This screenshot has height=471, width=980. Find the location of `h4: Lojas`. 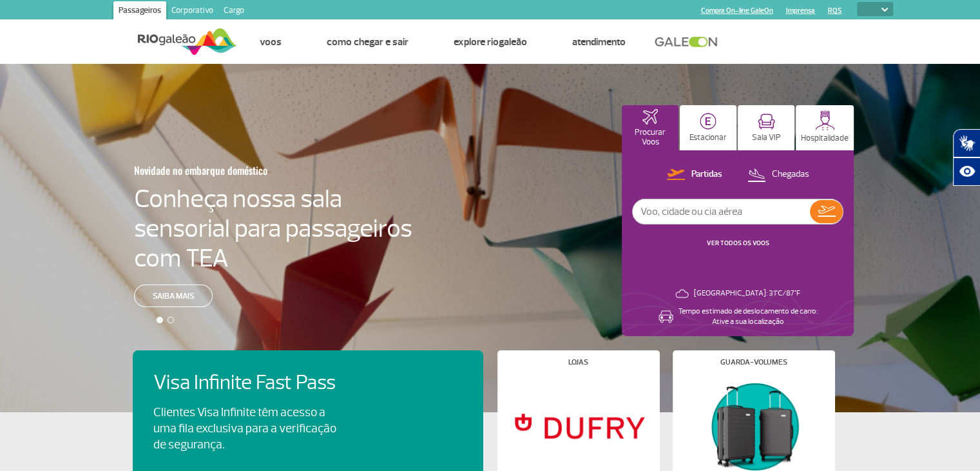

h4: Lojas is located at coordinates (578, 362).